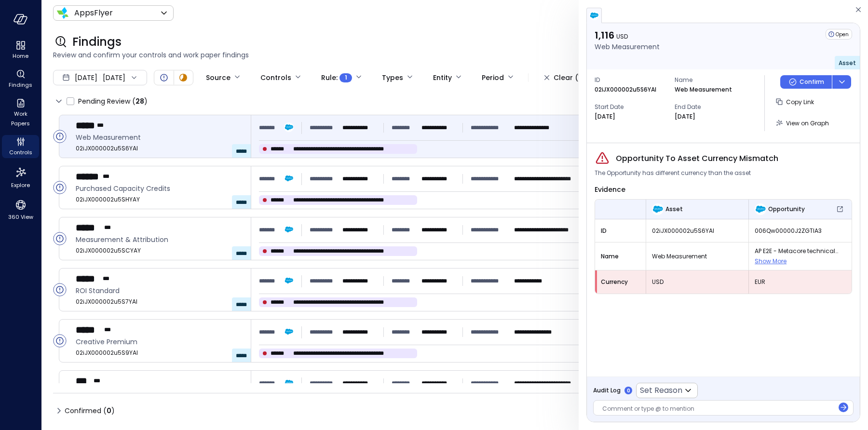  What do you see at coordinates (493, 77) in the screenshot?
I see `div: Period` at bounding box center [493, 77].